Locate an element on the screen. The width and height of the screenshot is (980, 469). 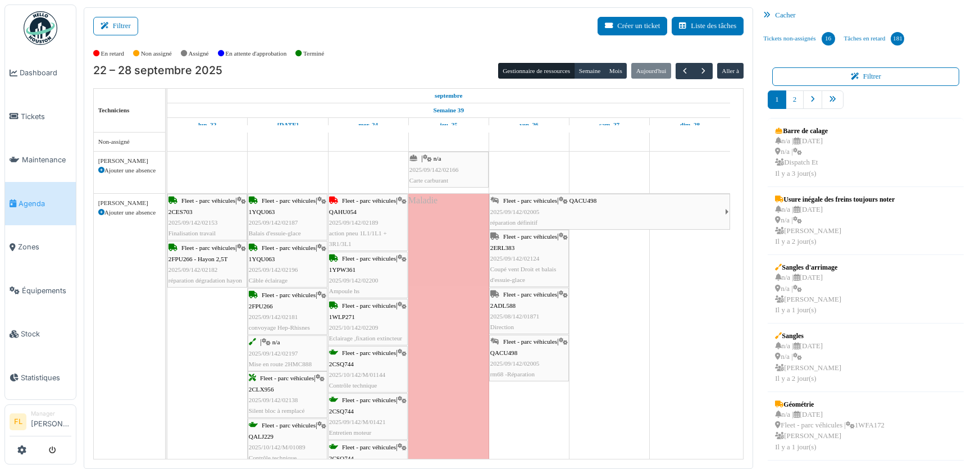
span: Carte carburant is located at coordinates (429, 180).